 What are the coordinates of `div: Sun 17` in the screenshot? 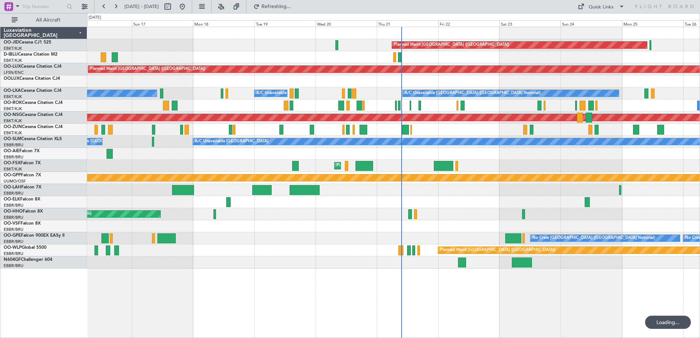 It's located at (162, 23).